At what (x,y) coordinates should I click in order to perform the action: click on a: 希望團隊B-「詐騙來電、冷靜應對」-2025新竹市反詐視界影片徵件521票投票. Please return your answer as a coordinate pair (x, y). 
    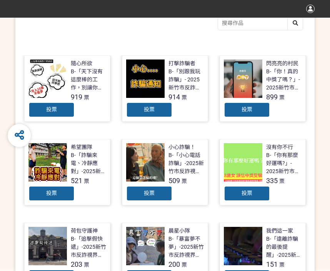
    Looking at the image, I should click on (67, 172).